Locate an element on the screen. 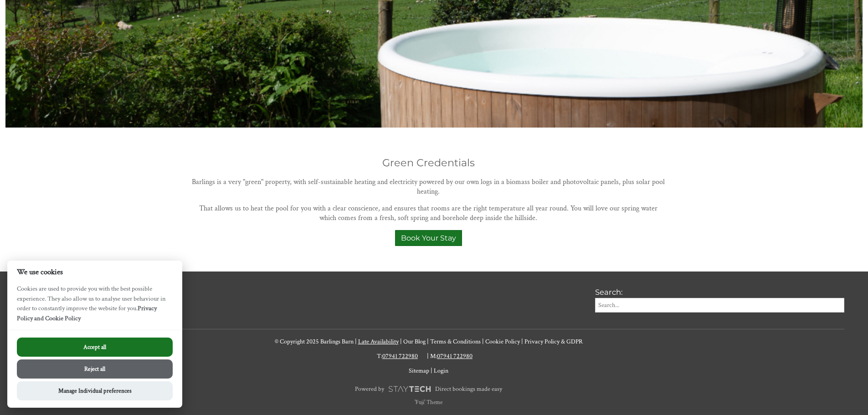 This screenshot has width=868, height=415. img: scrumpy.png is located at coordinates (409, 389).